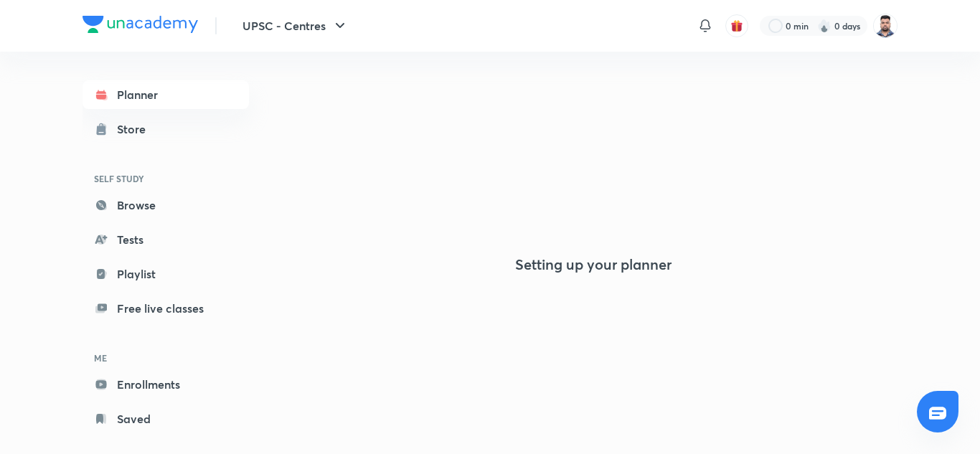  What do you see at coordinates (140, 26) in the screenshot?
I see `a: Company Logo` at bounding box center [140, 26].